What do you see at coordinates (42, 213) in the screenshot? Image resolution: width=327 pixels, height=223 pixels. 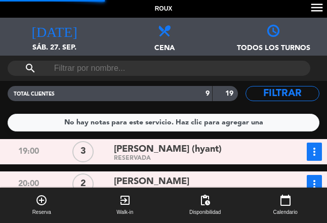 I see `span: Reserva` at bounding box center [42, 213].